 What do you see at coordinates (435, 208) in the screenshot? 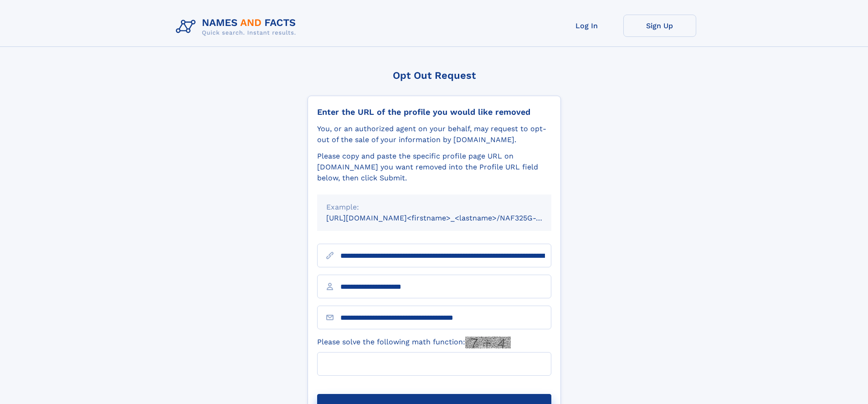
I see `div: Example:` at bounding box center [435, 208].